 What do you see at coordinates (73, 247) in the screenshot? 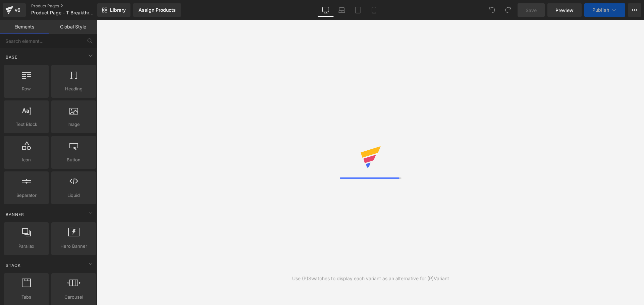
I see `span: Hero Banner` at bounding box center [73, 247].